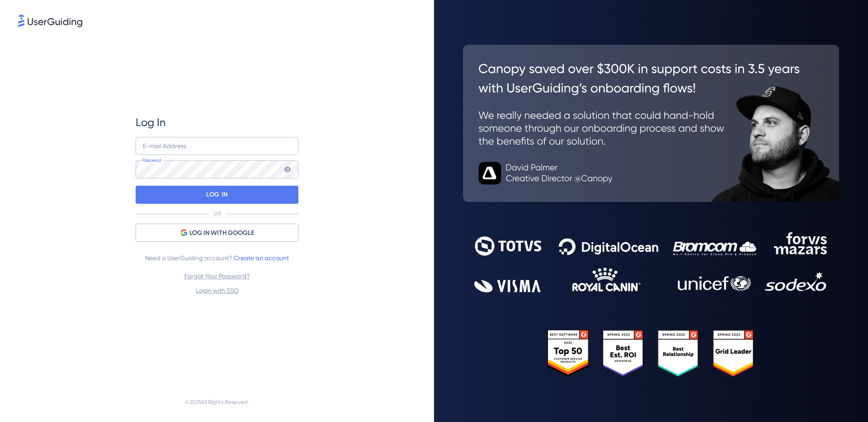 This screenshot has width=868, height=422. What do you see at coordinates (217, 146) in the screenshot?
I see `input: example@company.com` at bounding box center [217, 146].